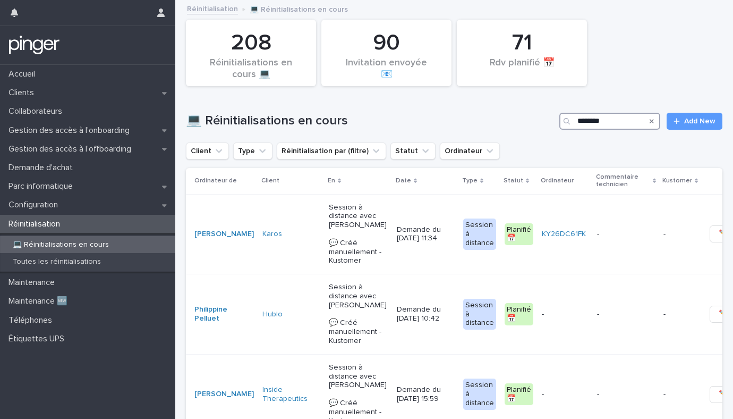  What do you see at coordinates (32, 320) in the screenshot?
I see `p: Téléphones` at bounding box center [32, 320].